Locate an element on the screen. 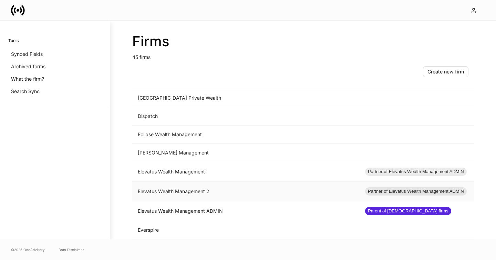 This screenshot has height=260, width=496. td: Elevatus Wealth Management ADMIN is located at coordinates (246, 211).